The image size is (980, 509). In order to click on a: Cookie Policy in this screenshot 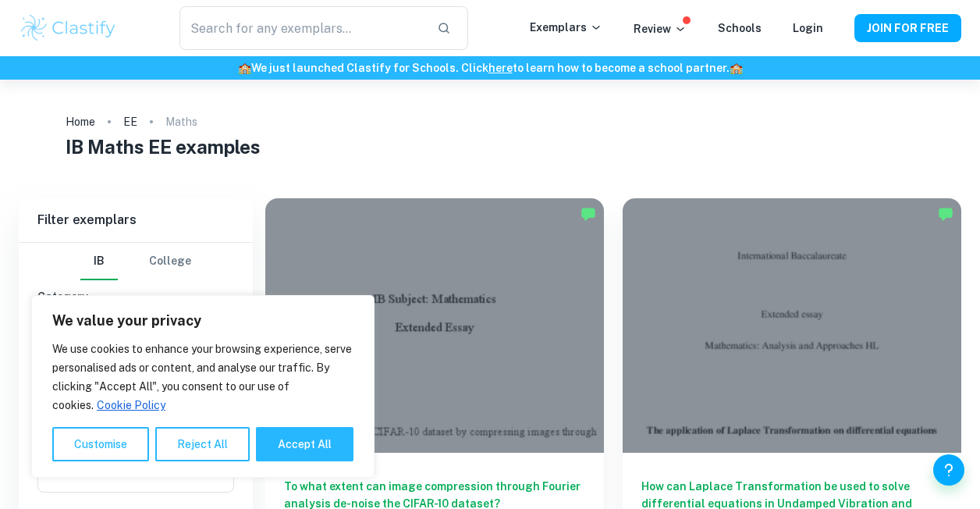, I will do `click(131, 405)`.